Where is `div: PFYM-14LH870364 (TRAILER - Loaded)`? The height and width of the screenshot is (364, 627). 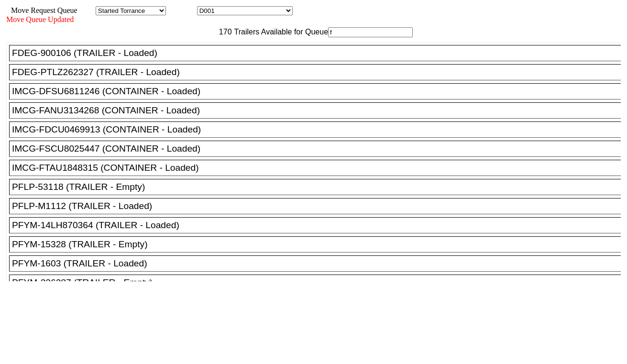
div: PFYM-14LH870364 (TRAILER - Loaded) is located at coordinates (319, 225).